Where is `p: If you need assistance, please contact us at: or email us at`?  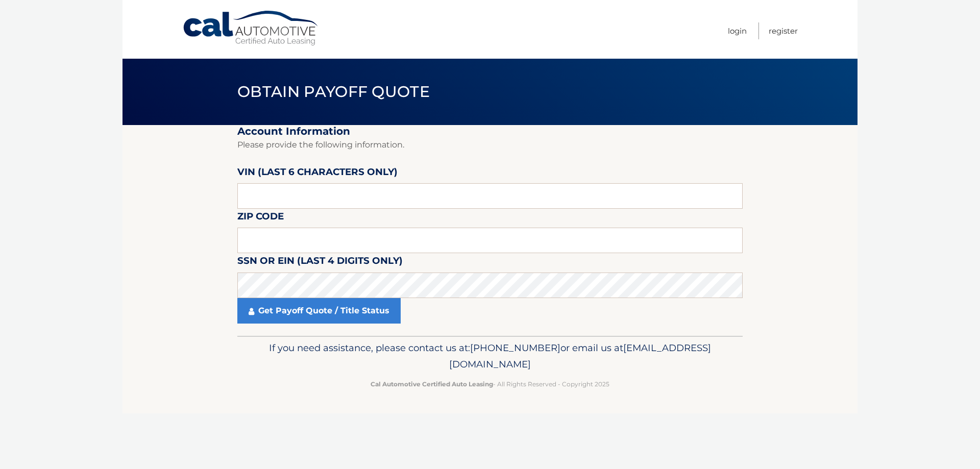 p: If you need assistance, please contact us at: or email us at is located at coordinates (490, 357).